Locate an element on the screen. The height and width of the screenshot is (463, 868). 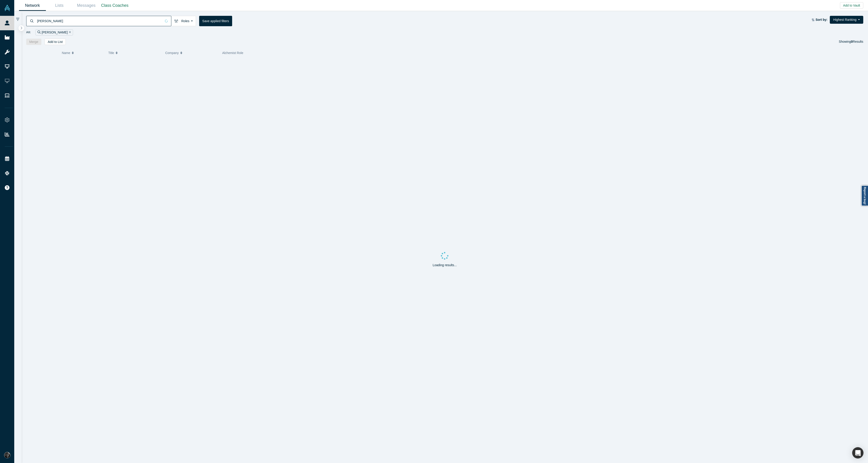
a: Messages is located at coordinates (86, 5).